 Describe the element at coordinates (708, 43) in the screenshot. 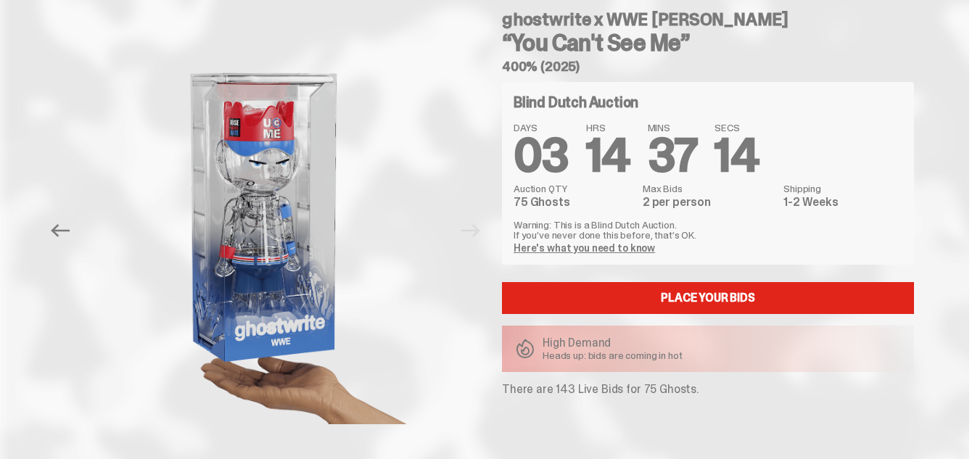

I see `h3: “You Can't See Me”` at that location.